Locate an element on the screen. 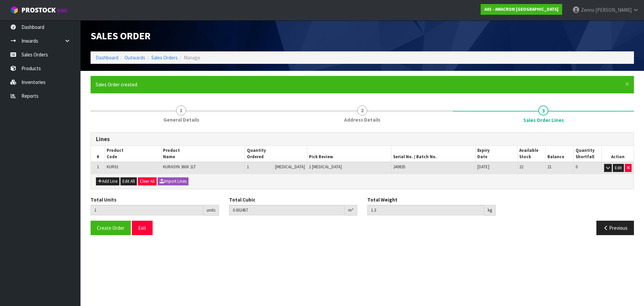 The height and width of the screenshot is (306, 644). th: Action is located at coordinates (617, 154).